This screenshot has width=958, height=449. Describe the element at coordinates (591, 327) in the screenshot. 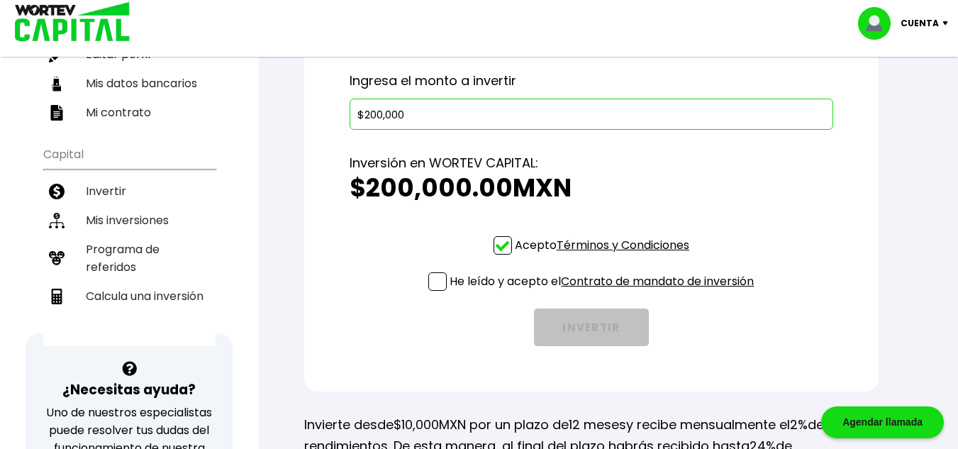

I see `button: INVERTIR` at that location.